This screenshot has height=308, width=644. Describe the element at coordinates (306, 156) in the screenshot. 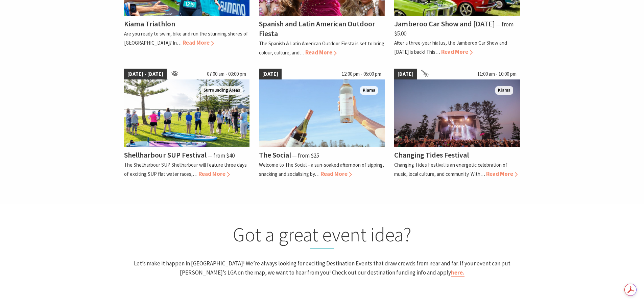

I see `span: ⁠— from $25` at that location.